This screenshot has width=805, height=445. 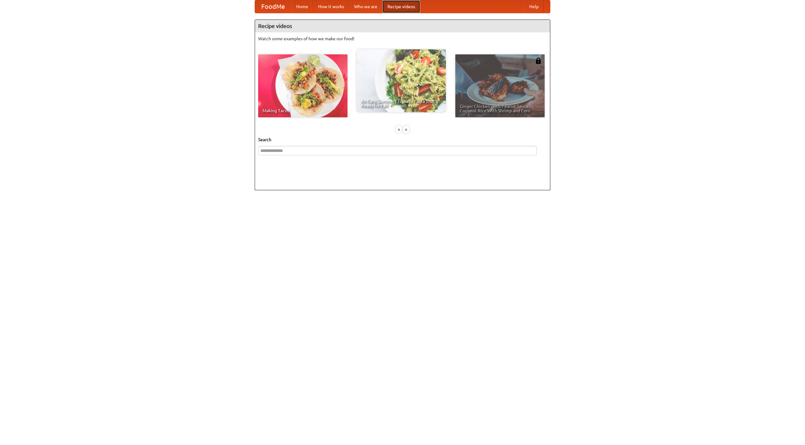 What do you see at coordinates (401, 81) in the screenshot?
I see `a: An Easy, Summery Tomato Pasta That's Ready for Fall` at bounding box center [401, 81].